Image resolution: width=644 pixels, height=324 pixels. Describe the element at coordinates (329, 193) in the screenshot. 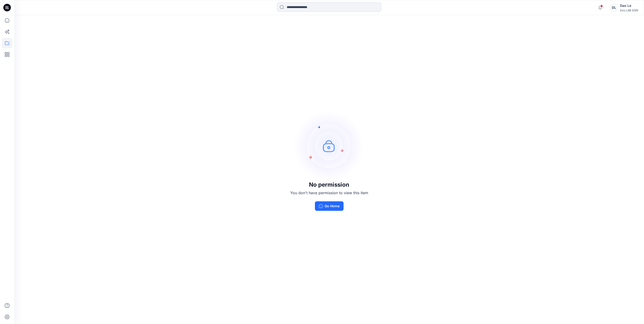

I see `p: You don't have permission to view this item` at that location.